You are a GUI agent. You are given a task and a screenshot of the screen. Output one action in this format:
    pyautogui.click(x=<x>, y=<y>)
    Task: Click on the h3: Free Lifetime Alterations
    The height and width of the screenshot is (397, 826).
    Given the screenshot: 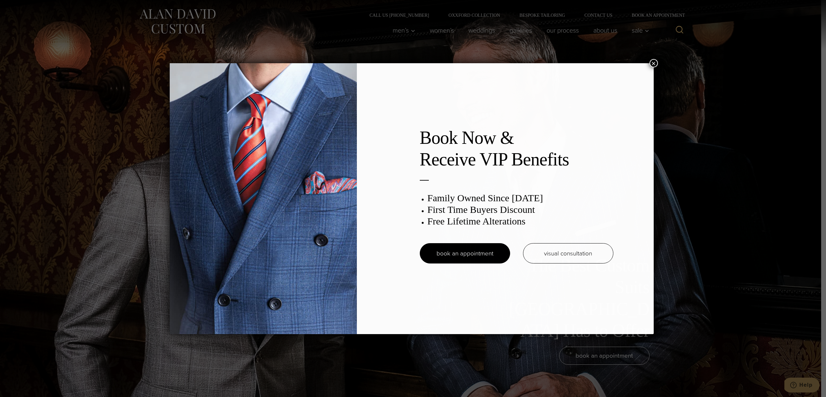 What is the action you would take?
    pyautogui.click(x=520, y=221)
    